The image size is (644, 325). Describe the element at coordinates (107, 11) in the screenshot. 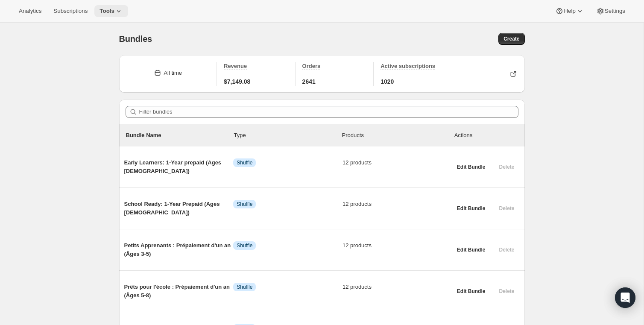

I see `span: Tools` at that location.